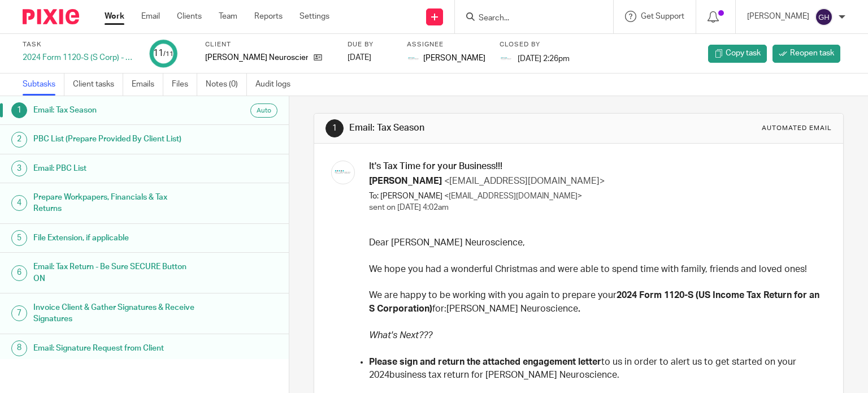  Describe the element at coordinates (20, 168) in the screenshot. I see `div: 3` at that location.